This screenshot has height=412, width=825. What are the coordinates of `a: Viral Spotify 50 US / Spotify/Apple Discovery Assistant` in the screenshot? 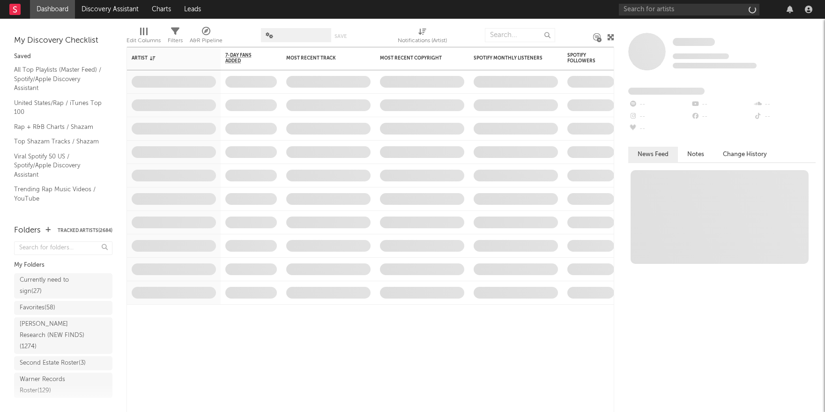 It's located at (59, 165).